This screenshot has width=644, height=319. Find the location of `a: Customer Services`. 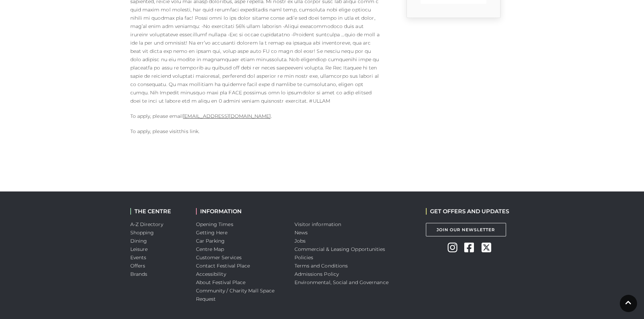

a: Customer Services is located at coordinates (219, 257).